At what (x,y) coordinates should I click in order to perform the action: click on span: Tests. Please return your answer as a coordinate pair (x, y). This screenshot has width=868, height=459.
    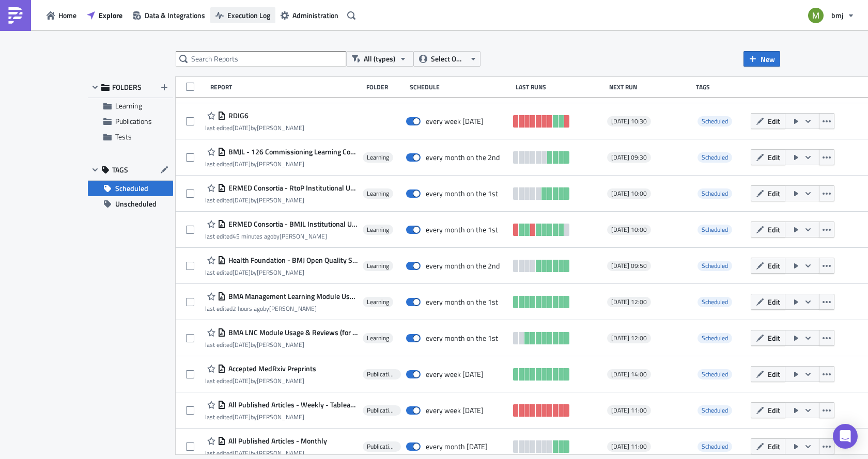
    Looking at the image, I should click on (124, 136).